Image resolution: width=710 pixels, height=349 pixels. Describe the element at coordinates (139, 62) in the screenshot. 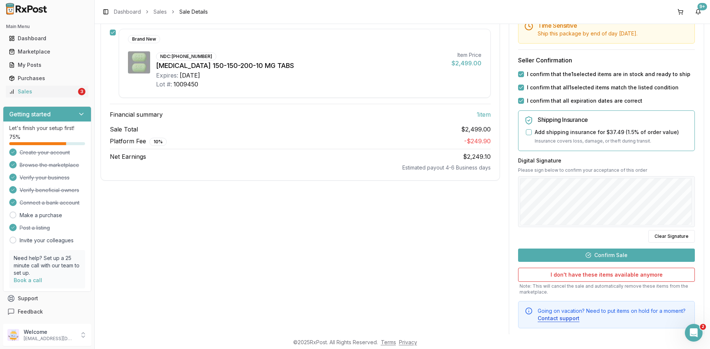

I see `img: Genvoya 150-150-200-10 MG TABS` at that location.